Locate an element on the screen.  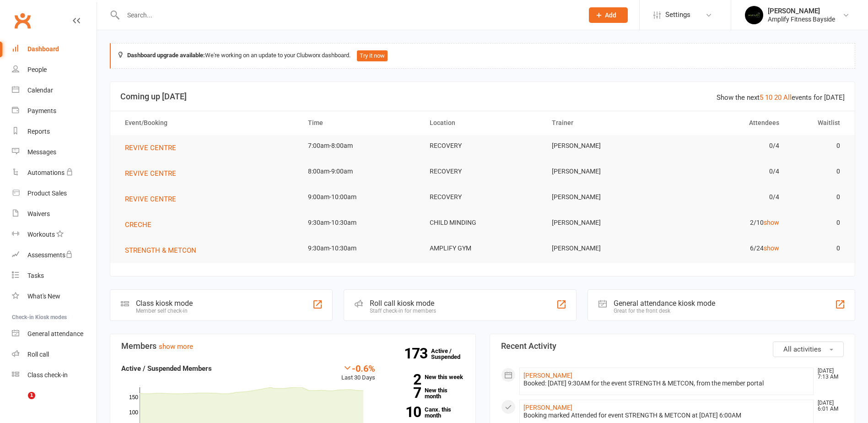
div: Roll call kiosk mode is located at coordinates (403, 303).